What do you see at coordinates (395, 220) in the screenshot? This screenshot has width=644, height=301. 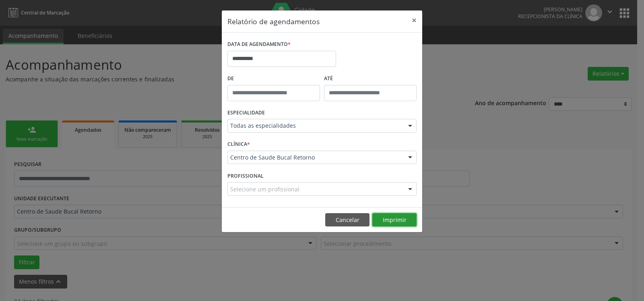 I see `button: Imprimir` at bounding box center [395, 220].